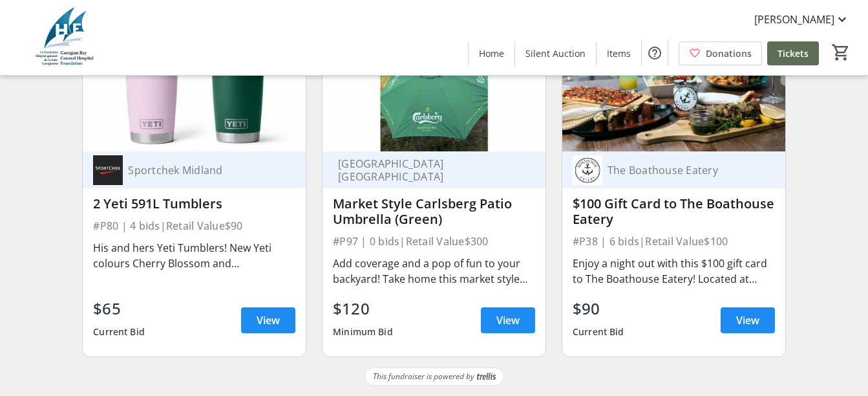 This screenshot has height=396, width=868. What do you see at coordinates (486, 376) in the screenshot?
I see `img: Trellis Logo` at bounding box center [486, 376].